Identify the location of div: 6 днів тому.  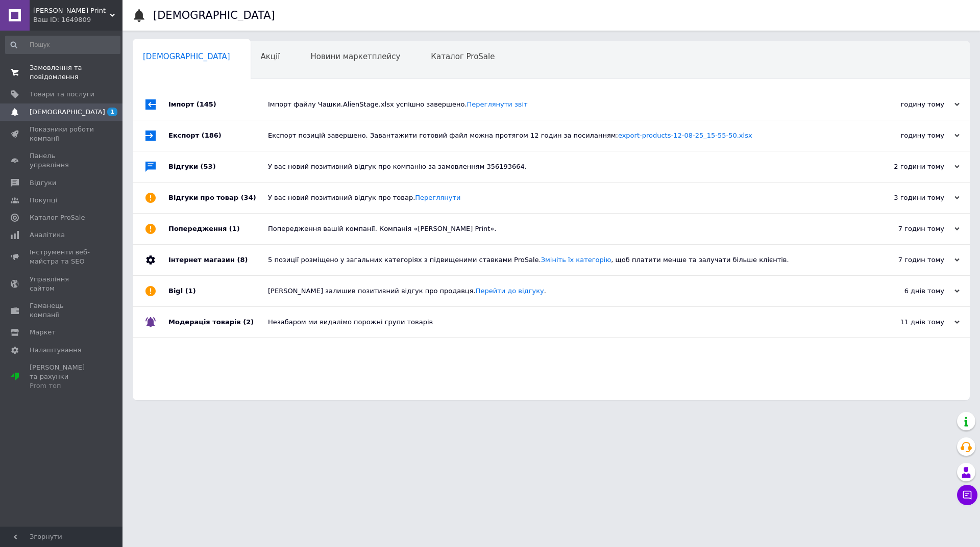
(909, 291).